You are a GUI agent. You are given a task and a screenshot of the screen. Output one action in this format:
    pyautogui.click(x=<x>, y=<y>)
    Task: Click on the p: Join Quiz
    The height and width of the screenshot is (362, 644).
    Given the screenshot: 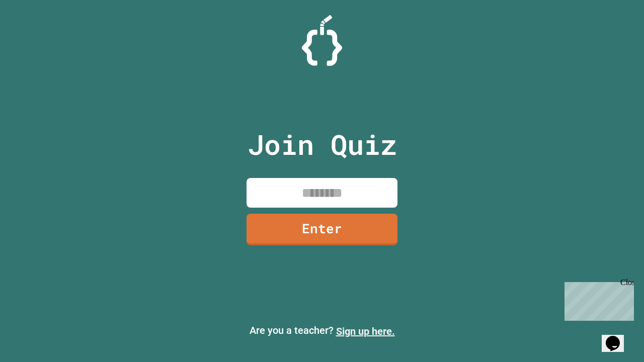 What is the action you would take?
    pyautogui.click(x=322, y=145)
    